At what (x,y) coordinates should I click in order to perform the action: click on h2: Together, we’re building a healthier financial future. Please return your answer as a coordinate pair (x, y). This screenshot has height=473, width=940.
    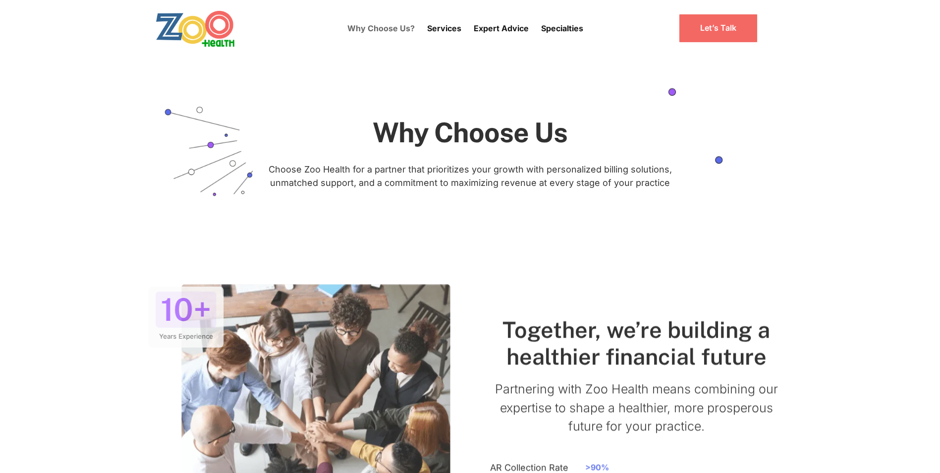
    Looking at the image, I should click on (637, 344).